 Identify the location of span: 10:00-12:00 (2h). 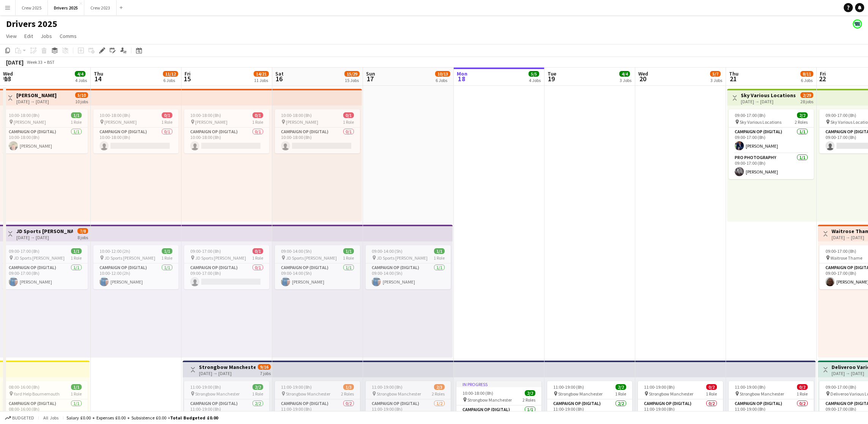
(115, 251).